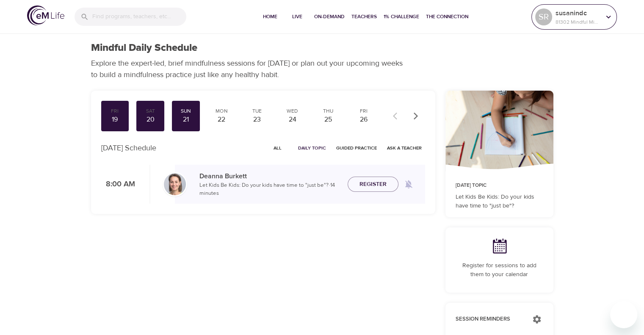 The height and width of the screenshot is (335, 644). What do you see at coordinates (578, 22) in the screenshot?
I see `p: 81302 Mindful Minutes` at bounding box center [578, 22].